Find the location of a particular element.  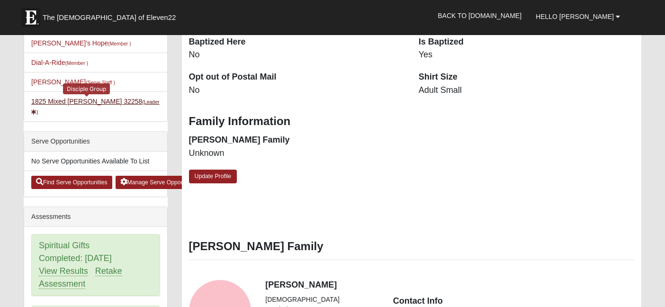

div: Assessments is located at coordinates (95, 217).